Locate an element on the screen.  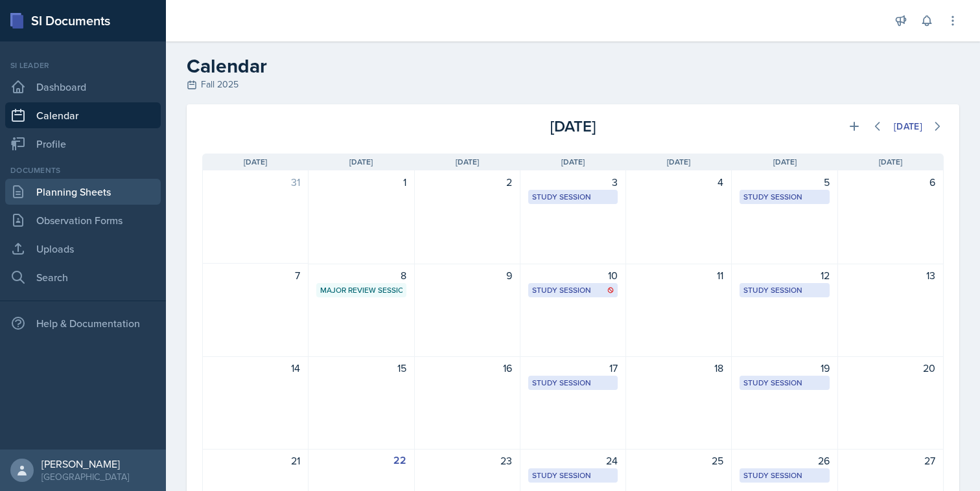
div: 10 is located at coordinates (573, 276).